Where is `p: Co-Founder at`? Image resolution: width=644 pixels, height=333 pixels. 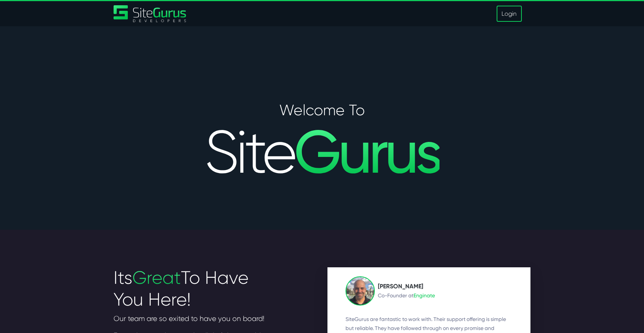
p: Co-Founder at is located at coordinates (406, 295).